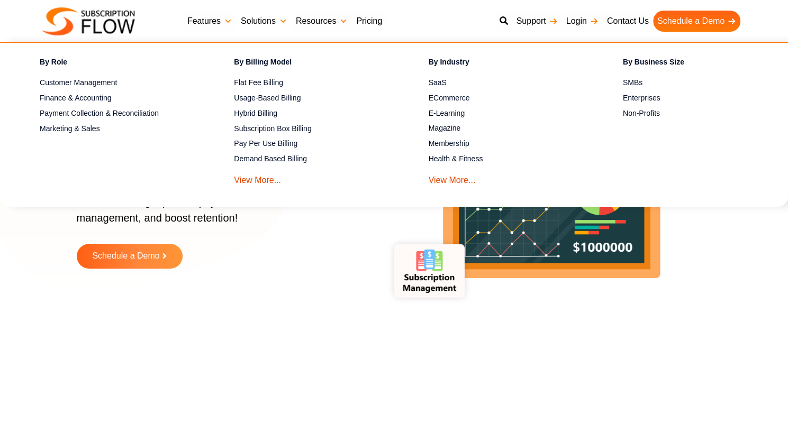  Describe the element at coordinates (255, 113) in the screenshot. I see `span: Hybrid Billing` at that location.